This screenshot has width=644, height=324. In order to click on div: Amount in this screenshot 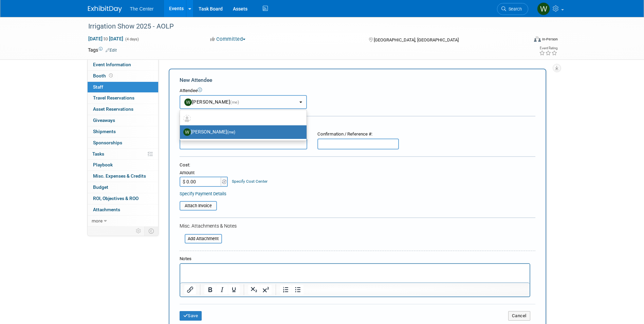, I will do `click(204, 173)`.